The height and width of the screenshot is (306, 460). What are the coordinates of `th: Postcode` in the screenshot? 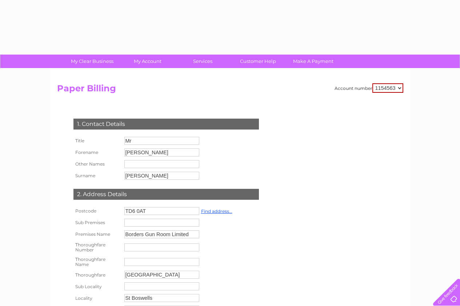 It's located at (97, 211).